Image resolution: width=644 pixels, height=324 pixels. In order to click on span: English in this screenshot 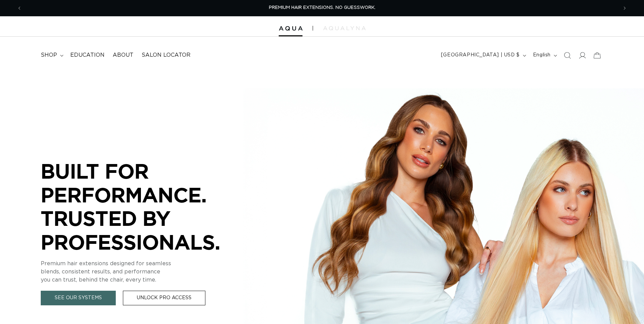, I will do `click(542, 55)`.